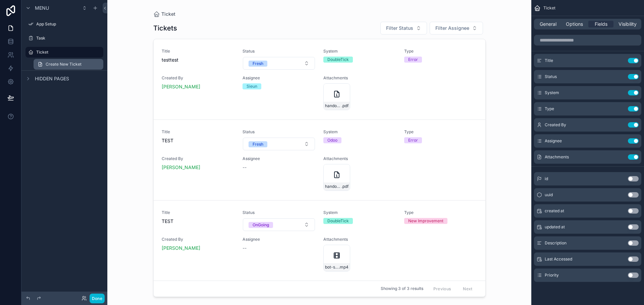 The image size is (644, 305). Describe the element at coordinates (551, 93) in the screenshot. I see `span: System` at that location.